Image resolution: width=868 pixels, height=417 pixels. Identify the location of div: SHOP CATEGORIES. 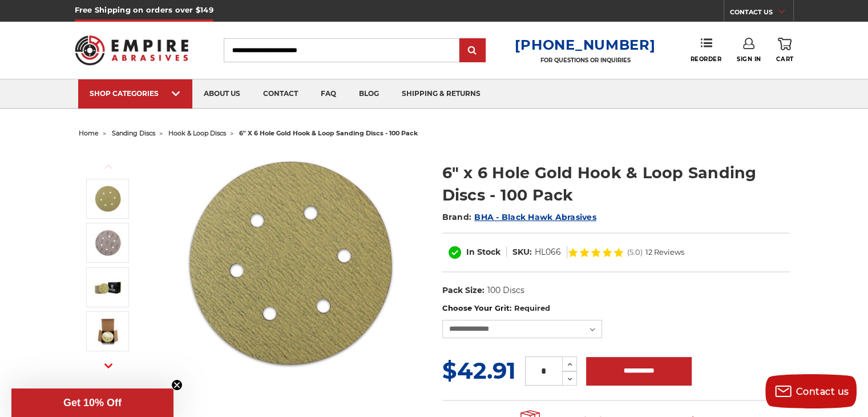
(135, 93).